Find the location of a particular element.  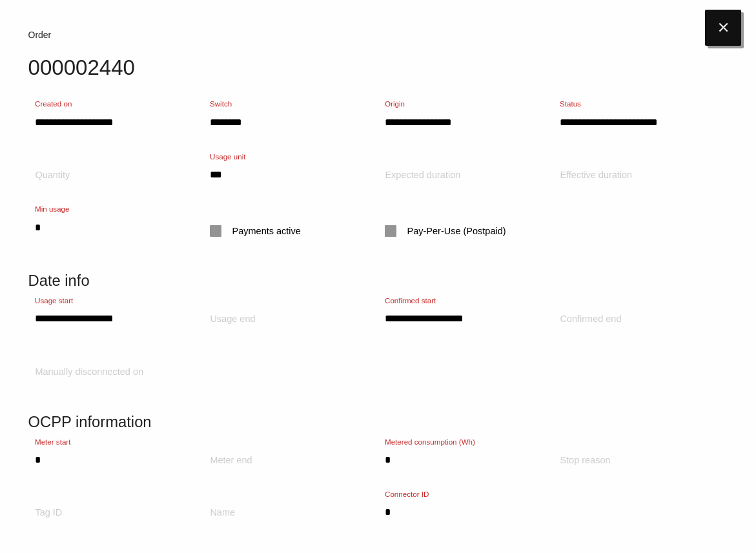

label: Status is located at coordinates (570, 104).